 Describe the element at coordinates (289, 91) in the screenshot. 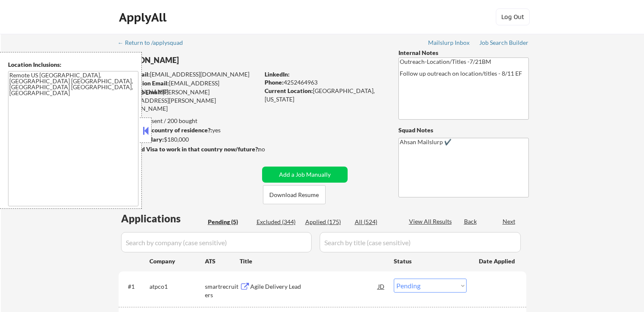

I see `strong: Current Location:` at that location.